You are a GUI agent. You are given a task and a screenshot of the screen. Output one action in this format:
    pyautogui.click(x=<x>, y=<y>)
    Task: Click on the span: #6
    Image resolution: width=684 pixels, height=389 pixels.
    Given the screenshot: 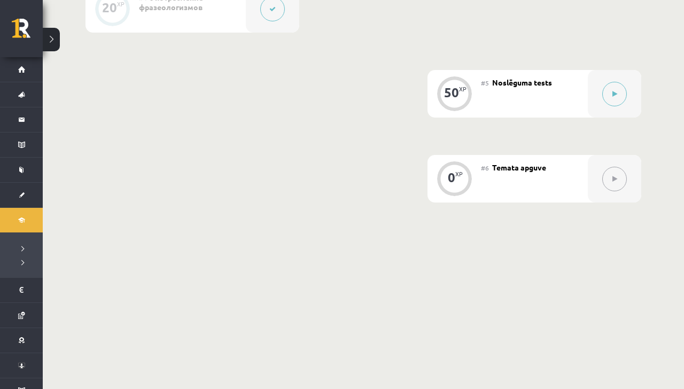 What is the action you would take?
    pyautogui.click(x=485, y=168)
    